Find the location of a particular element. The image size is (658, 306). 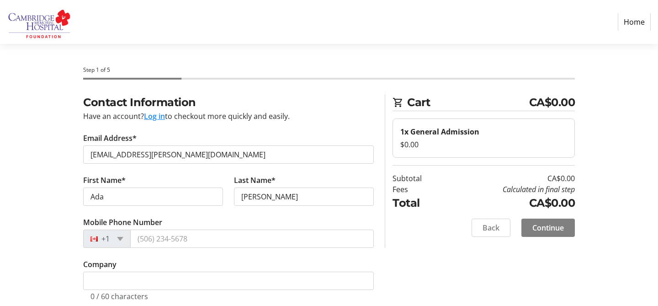

tr-character-limit: 0 / 60 characters is located at coordinates (119, 296).